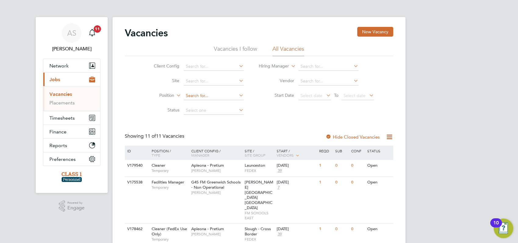 This screenshot has width=518, height=243. I want to click on span: Reports, so click(58, 145).